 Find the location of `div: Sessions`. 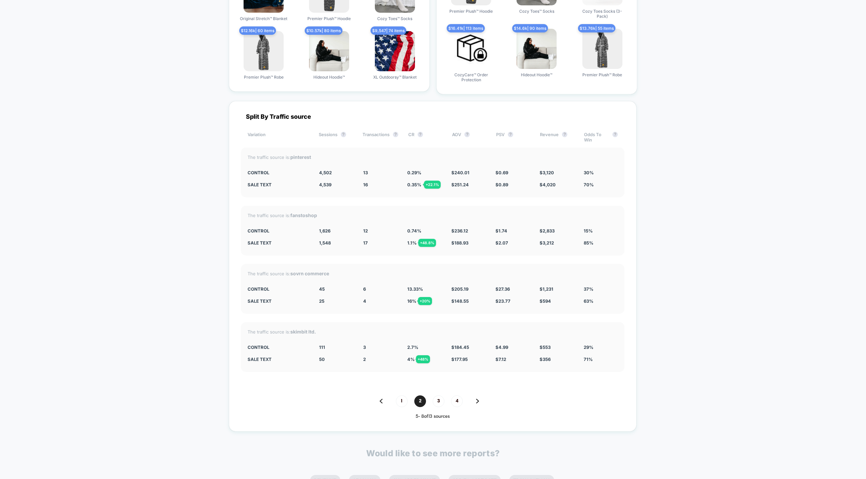

div: Sessions is located at coordinates (336, 137).